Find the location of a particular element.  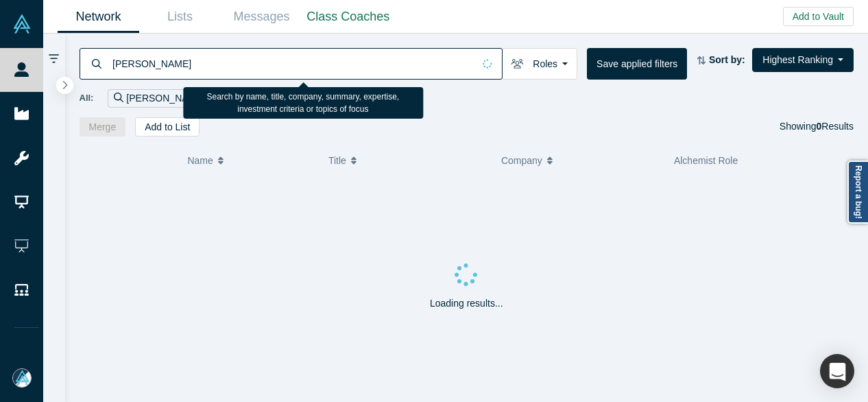

strong: Sort by: is located at coordinates (727, 60).